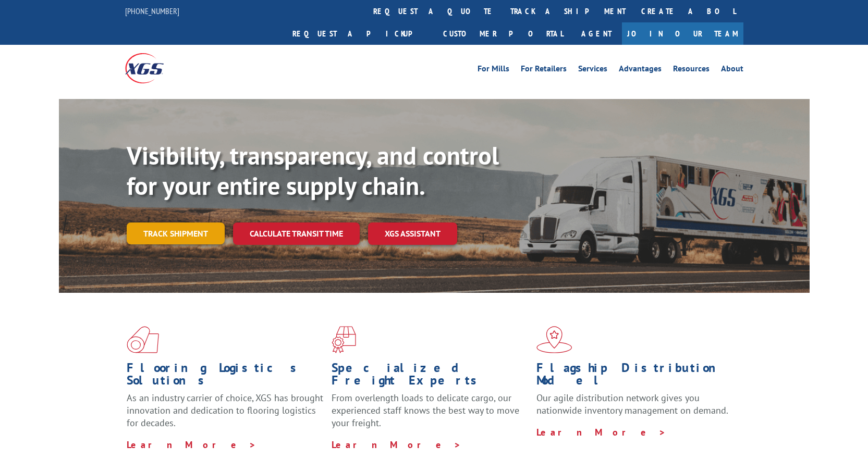  Describe the element at coordinates (596, 33) in the screenshot. I see `a: Agent` at that location.